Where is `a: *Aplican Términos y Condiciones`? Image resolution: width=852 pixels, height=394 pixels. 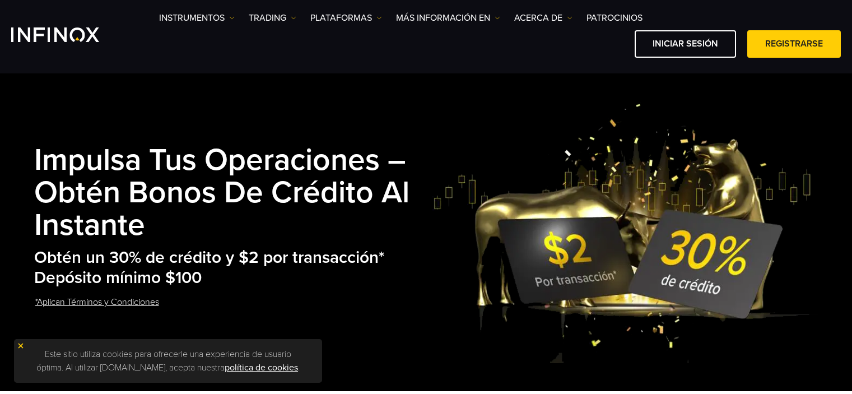
a: *Aplican Términos y Condiciones is located at coordinates (97, 302).